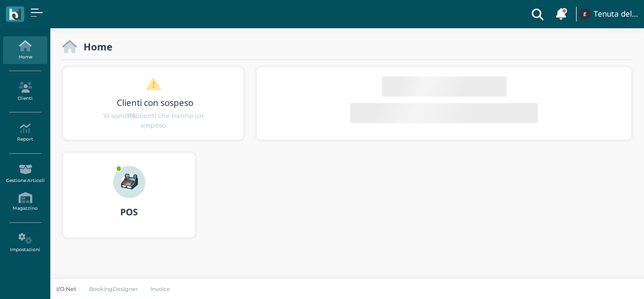  What do you see at coordinates (95, 46) in the screenshot?
I see `h2: Home` at bounding box center [95, 46].